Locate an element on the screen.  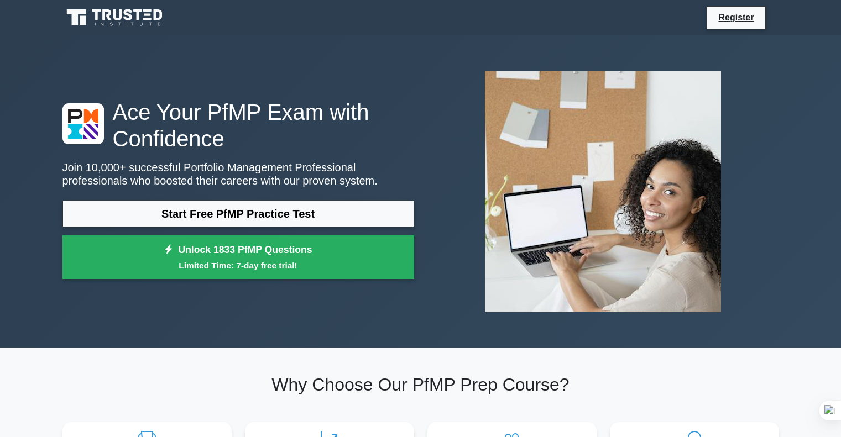
a: Unlock 1833 PfMP QuestionsLimited Time: 7-day free trial! is located at coordinates (238, 258).